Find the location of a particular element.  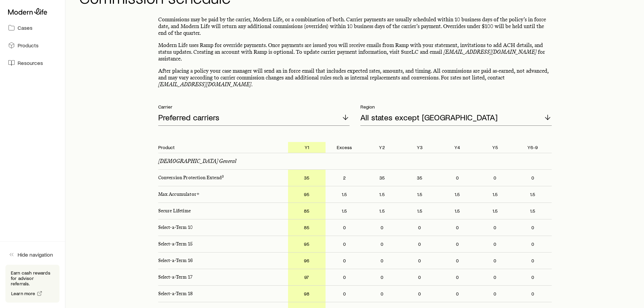

p: Excess is located at coordinates (344, 147).